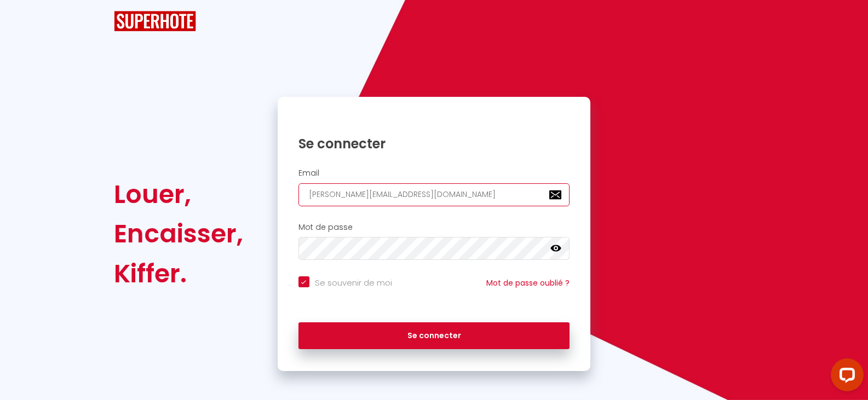  I want to click on button: Se connecter, so click(435, 336).